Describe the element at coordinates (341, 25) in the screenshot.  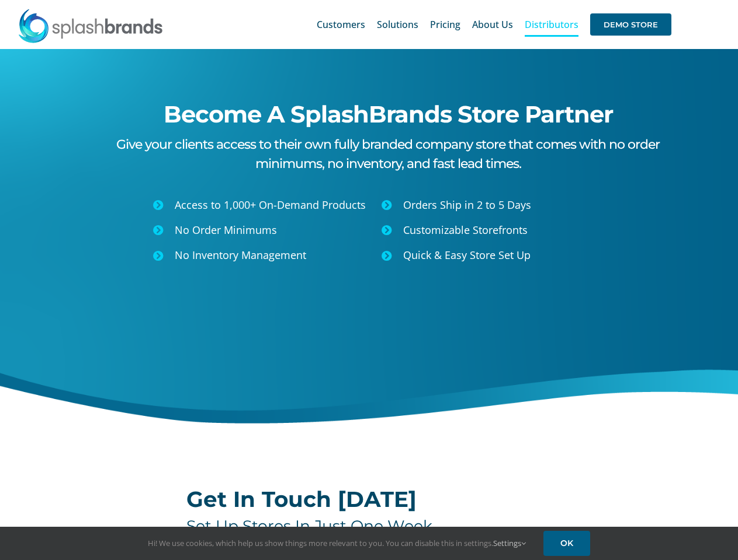
I see `a: Customers` at that location.